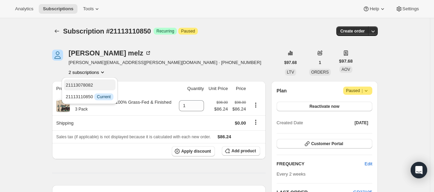 This screenshot has width=434, height=192. Describe the element at coordinates (193, 151) in the screenshot. I see `button: Apply discount` at that location.